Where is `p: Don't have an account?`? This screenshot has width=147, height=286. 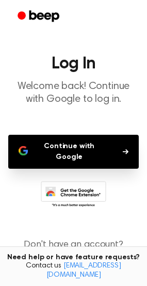
p: Don't have an account? is located at coordinates (73, 252).